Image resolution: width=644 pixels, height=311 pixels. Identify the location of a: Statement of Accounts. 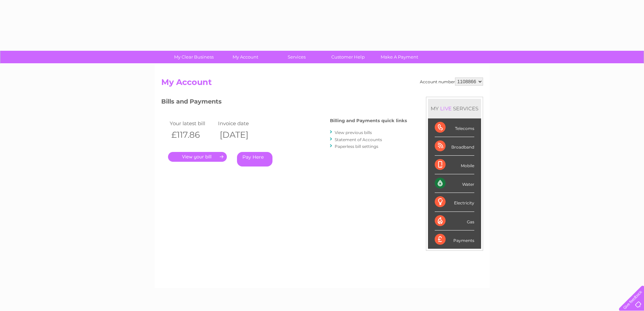
(358, 139).